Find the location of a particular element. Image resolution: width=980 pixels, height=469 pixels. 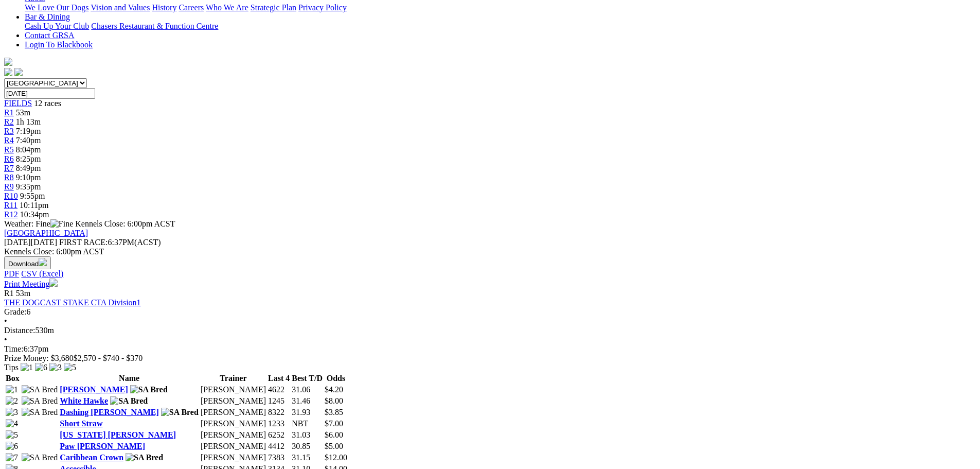

a: R2 is located at coordinates (9, 122).